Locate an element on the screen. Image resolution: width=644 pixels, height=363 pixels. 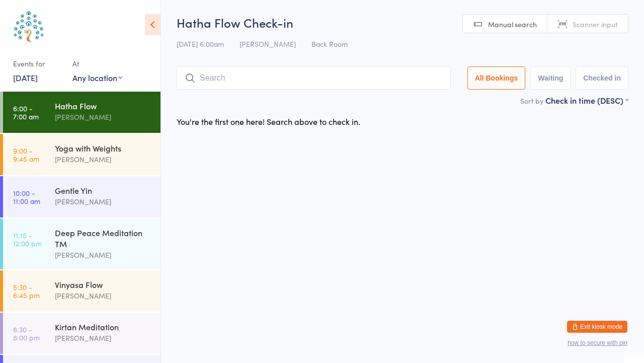
time: 9:00 - 9:45 am is located at coordinates (26, 154).